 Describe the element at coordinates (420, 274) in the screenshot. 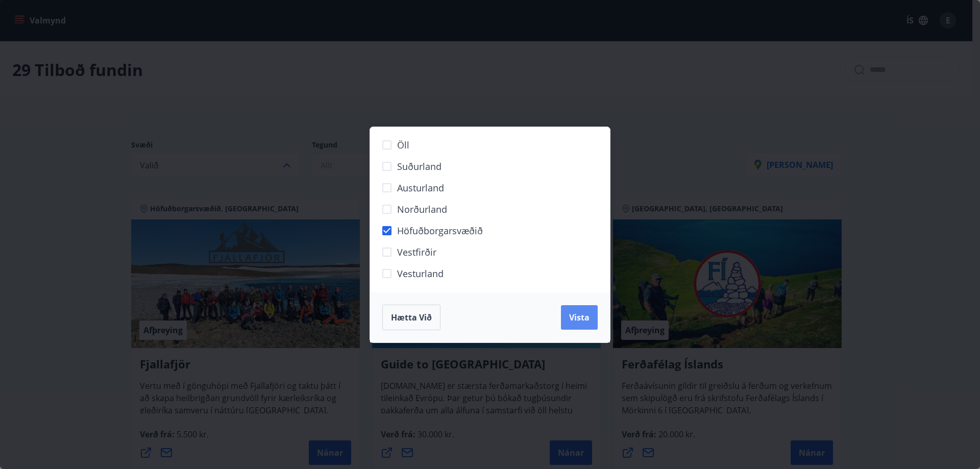

I see `span: Vesturland` at that location.